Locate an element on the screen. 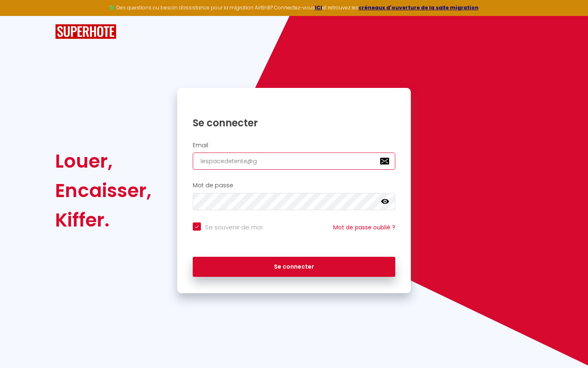 This screenshot has width=588, height=368. input: Ton Email is located at coordinates (294, 161).